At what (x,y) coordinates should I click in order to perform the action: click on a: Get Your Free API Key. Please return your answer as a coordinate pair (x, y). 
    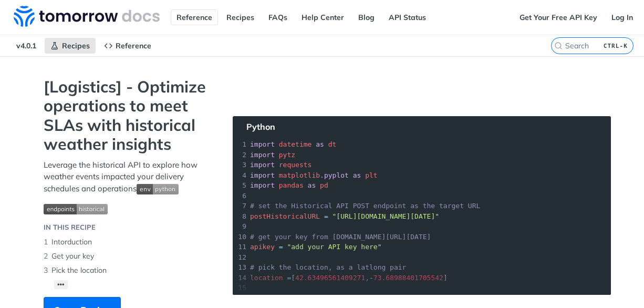
    Looking at the image, I should click on (558, 17).